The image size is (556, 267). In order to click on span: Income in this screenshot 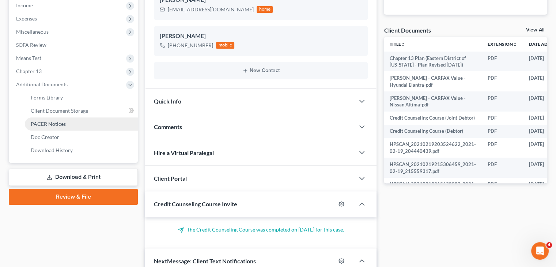, I will do `click(25, 5)`.